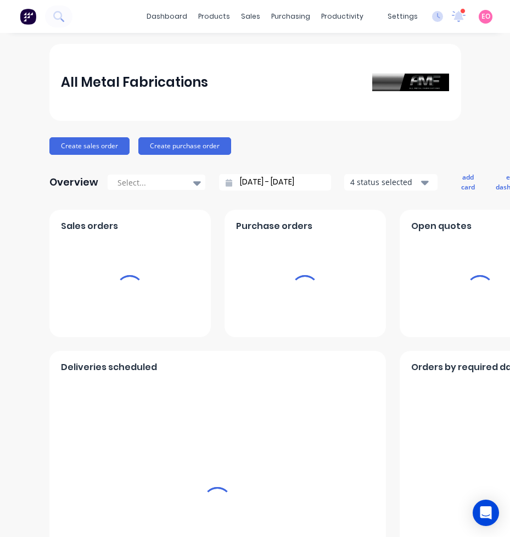  Describe the element at coordinates (486, 513) in the screenshot. I see `div: Open Intercom Messenger` at that location.